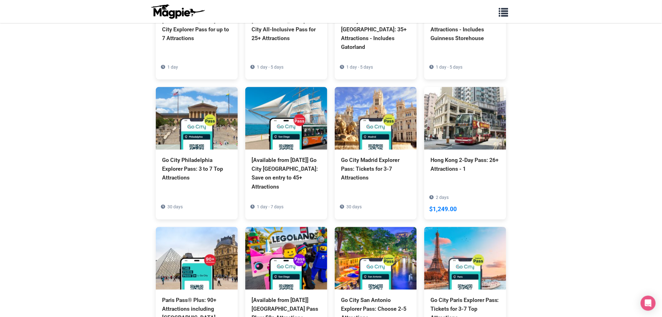 Image resolution: width=662 pixels, height=317 pixels. What do you see at coordinates (376, 118) in the screenshot?
I see `img: Go City Madrid Explorer Pass: Tickets for 3-7 Attractions` at bounding box center [376, 118].